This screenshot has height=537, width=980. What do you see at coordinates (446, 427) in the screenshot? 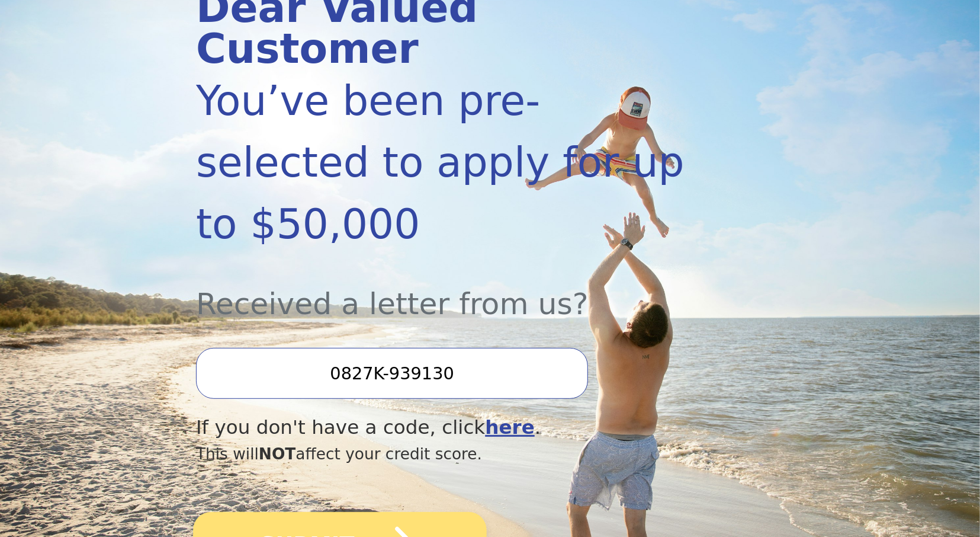
I see `div: If you don't have a code, click .` at bounding box center [446, 427].